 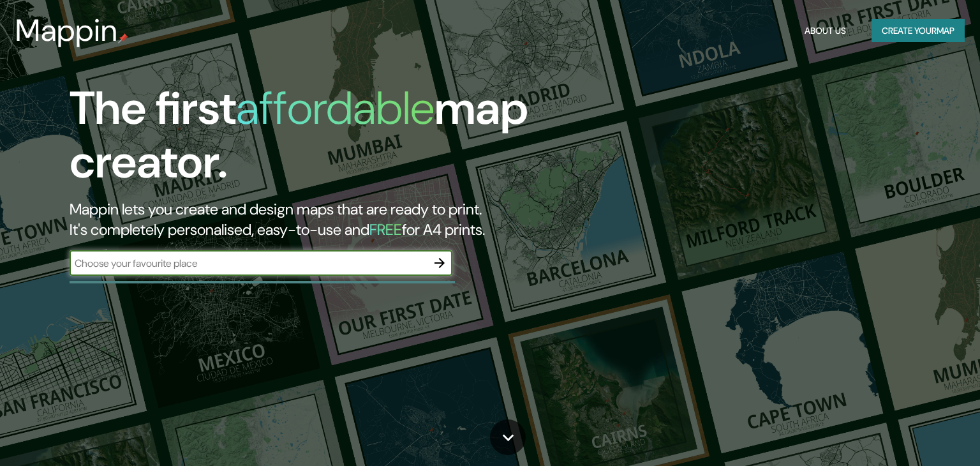 What do you see at coordinates (386, 229) in the screenshot?
I see `h5: FREE` at bounding box center [386, 229].